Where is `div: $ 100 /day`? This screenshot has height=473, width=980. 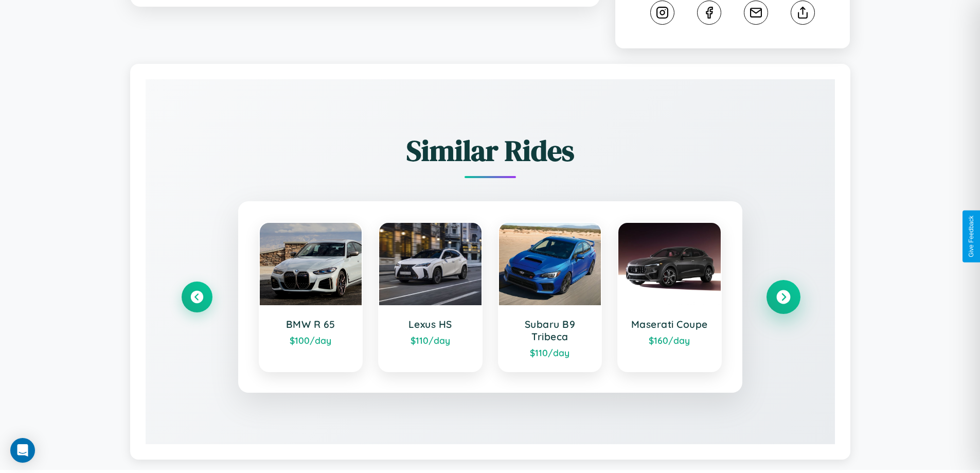 div: $ 100 /day is located at coordinates (310, 340).